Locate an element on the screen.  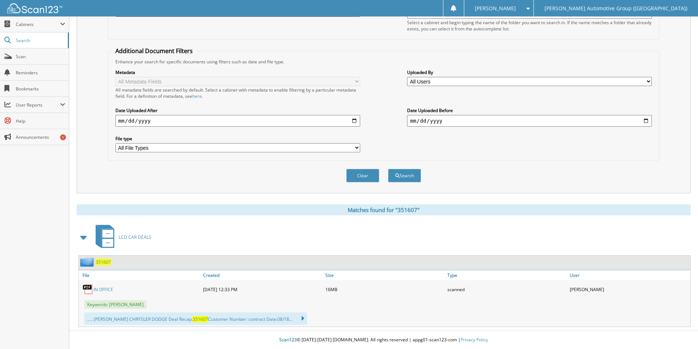
span: Reminders is located at coordinates (40, 73).